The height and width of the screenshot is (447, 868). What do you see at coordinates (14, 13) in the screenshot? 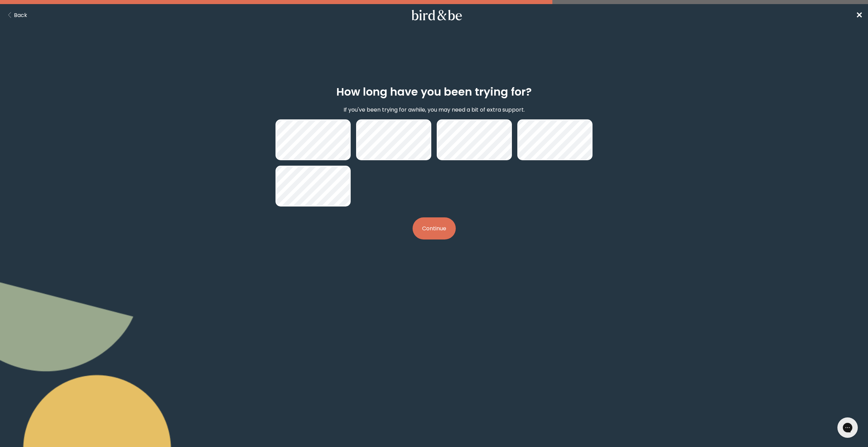
I see `button: Gorgias live chat` at bounding box center [14, 13].